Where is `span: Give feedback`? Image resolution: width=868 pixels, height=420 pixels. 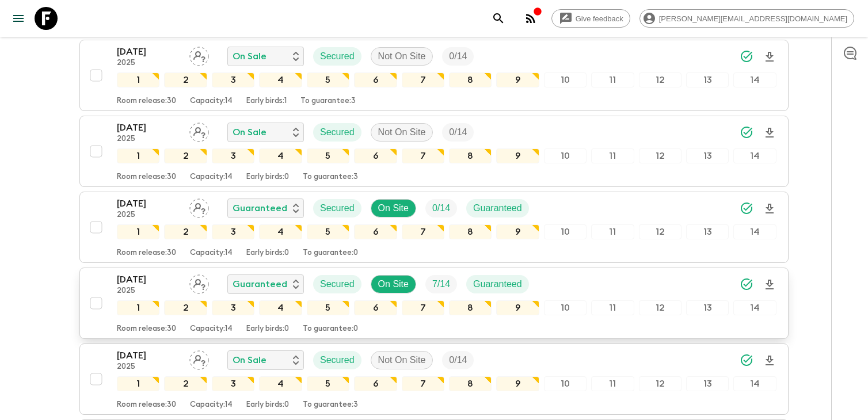
span: Give feedback is located at coordinates (599, 19).